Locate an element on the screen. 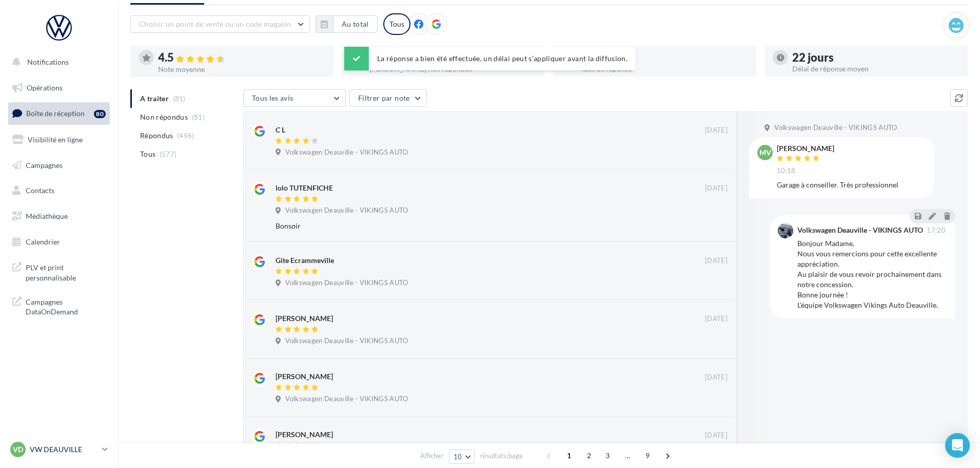 This screenshot has height=468, width=980. div: 80 is located at coordinates (99, 114).